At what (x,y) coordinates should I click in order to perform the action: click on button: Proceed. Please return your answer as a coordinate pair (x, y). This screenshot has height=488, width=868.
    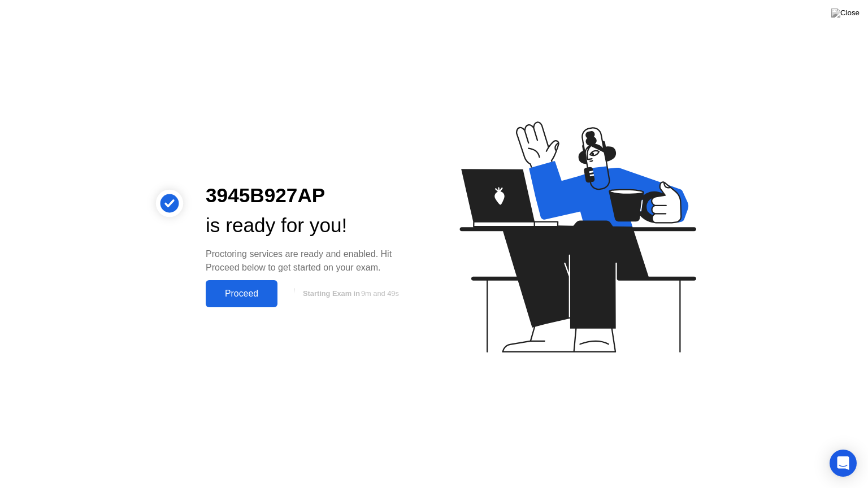
    Looking at the image, I should click on (242, 294).